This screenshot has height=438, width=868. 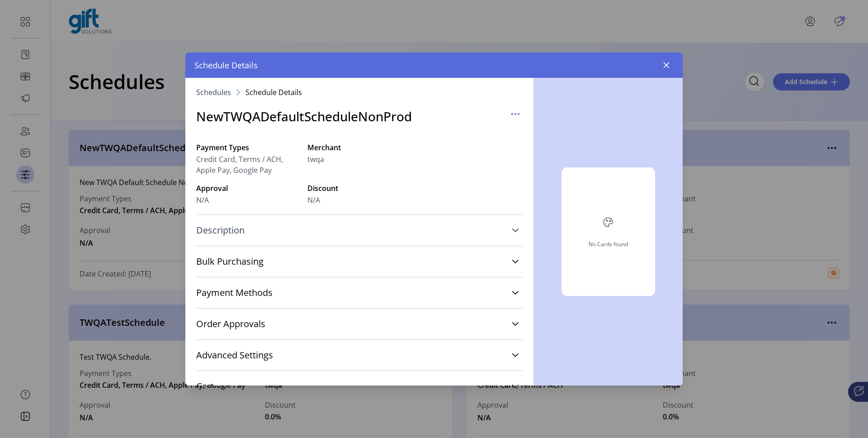 What do you see at coordinates (359, 387) in the screenshot?
I see `a: Cart` at bounding box center [359, 387].